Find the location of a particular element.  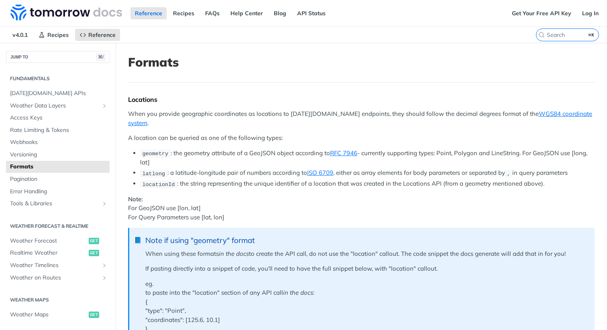

span: Recipes is located at coordinates (58, 35).